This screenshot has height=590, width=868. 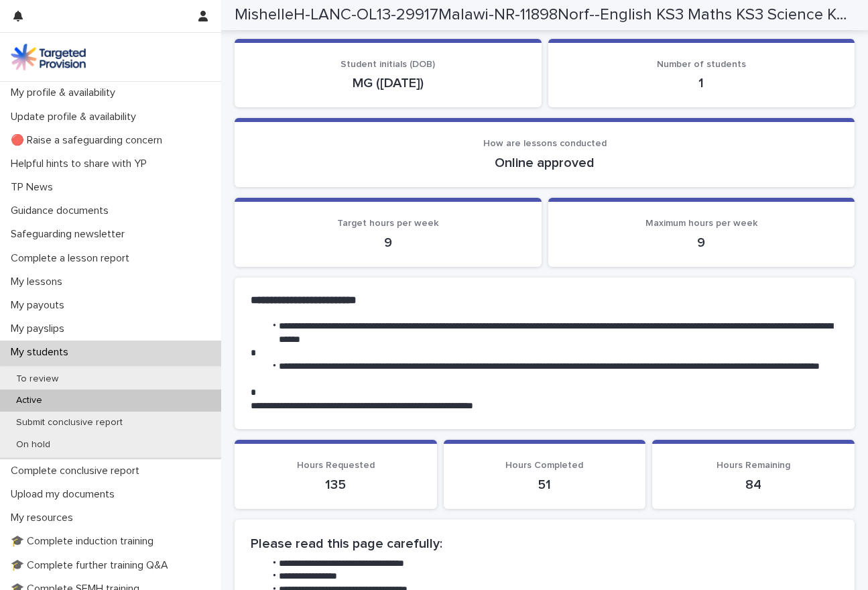 What do you see at coordinates (387, 223) in the screenshot?
I see `span: Target hours per week` at bounding box center [387, 223].